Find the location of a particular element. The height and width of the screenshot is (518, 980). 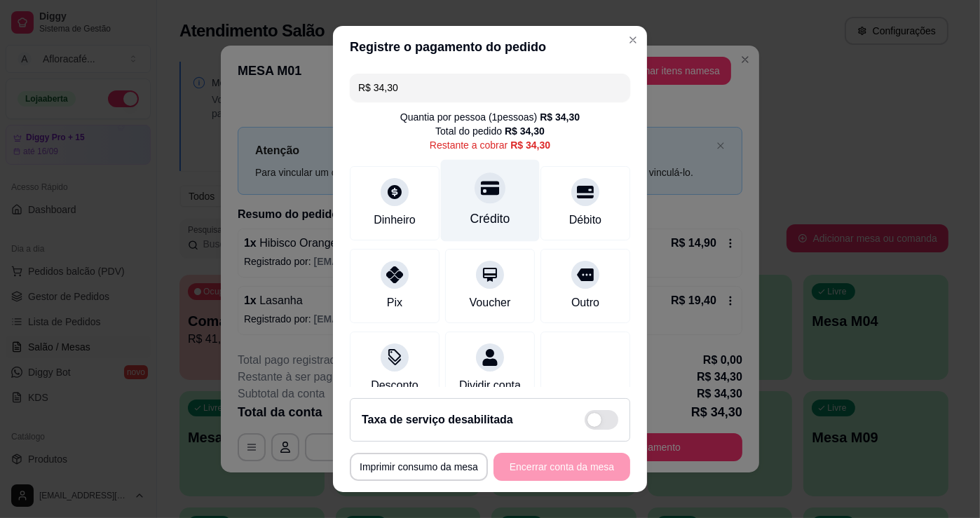

div: Pix is located at coordinates (394, 302).